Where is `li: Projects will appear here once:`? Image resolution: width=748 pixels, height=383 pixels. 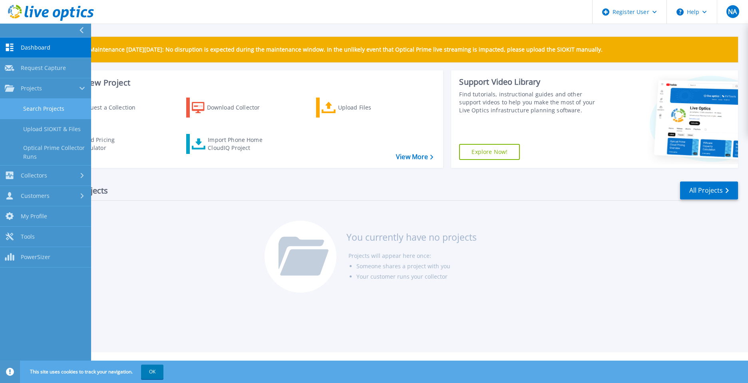
li: Projects will appear here once: is located at coordinates (412, 256).